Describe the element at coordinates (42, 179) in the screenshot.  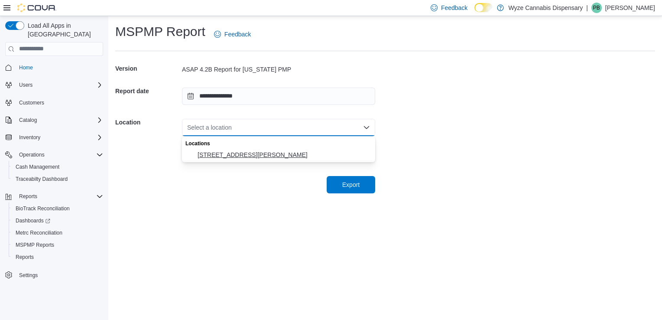
I see `a: Traceabilty Dashboard` at that location.